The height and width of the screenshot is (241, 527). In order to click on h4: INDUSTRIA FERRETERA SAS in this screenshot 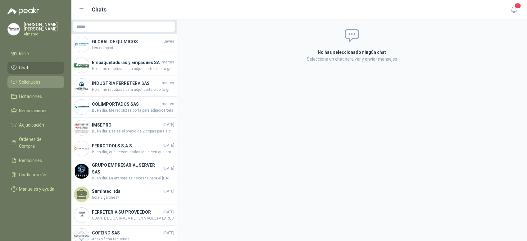, I will do `click(126, 83)`.